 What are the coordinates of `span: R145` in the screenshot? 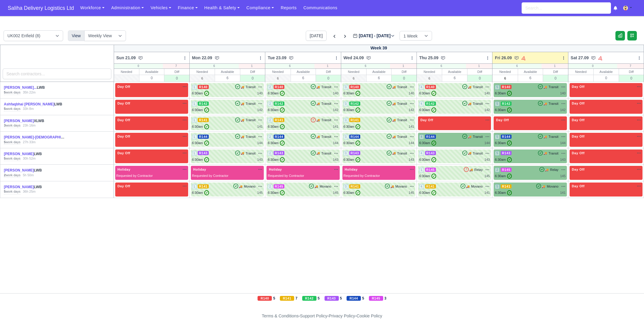 It's located at (506, 170).